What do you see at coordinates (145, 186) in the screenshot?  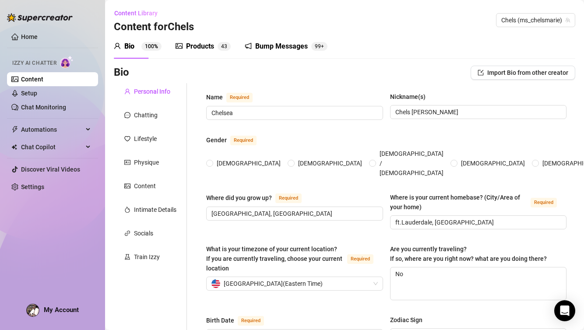 I see `div: Content` at bounding box center [145, 186].